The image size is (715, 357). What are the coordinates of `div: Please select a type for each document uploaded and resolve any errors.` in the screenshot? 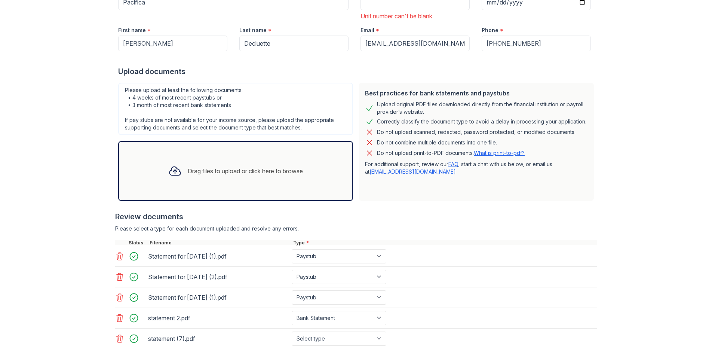 It's located at (356, 229).